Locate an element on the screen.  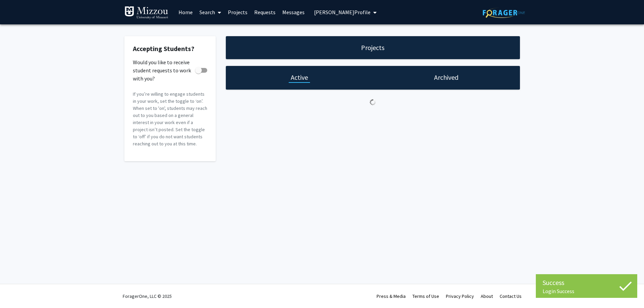
a: Privacy Policy is located at coordinates (459, 296).